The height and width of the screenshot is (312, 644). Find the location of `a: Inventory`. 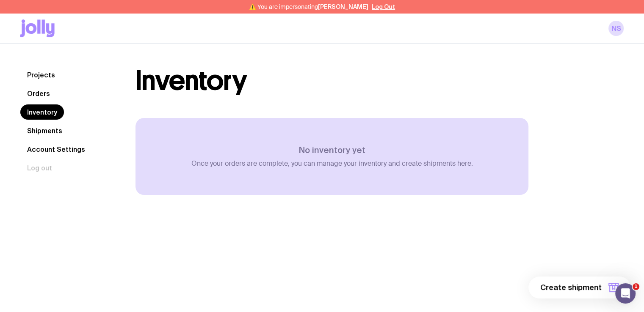

a: Inventory is located at coordinates (42, 112).